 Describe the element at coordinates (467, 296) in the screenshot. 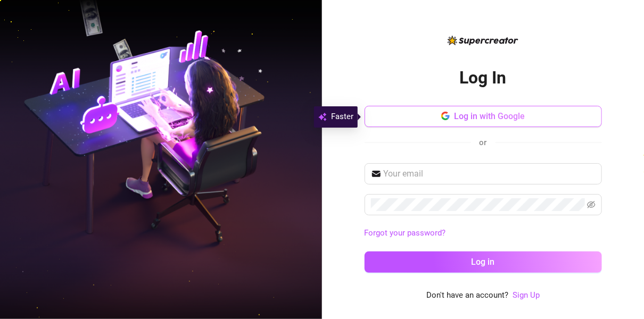

I see `span: Don't have an account?` at that location.